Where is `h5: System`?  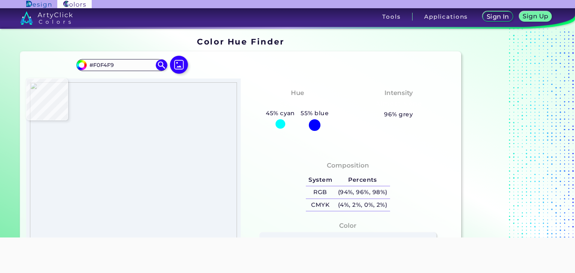 h5: System is located at coordinates (321, 180).